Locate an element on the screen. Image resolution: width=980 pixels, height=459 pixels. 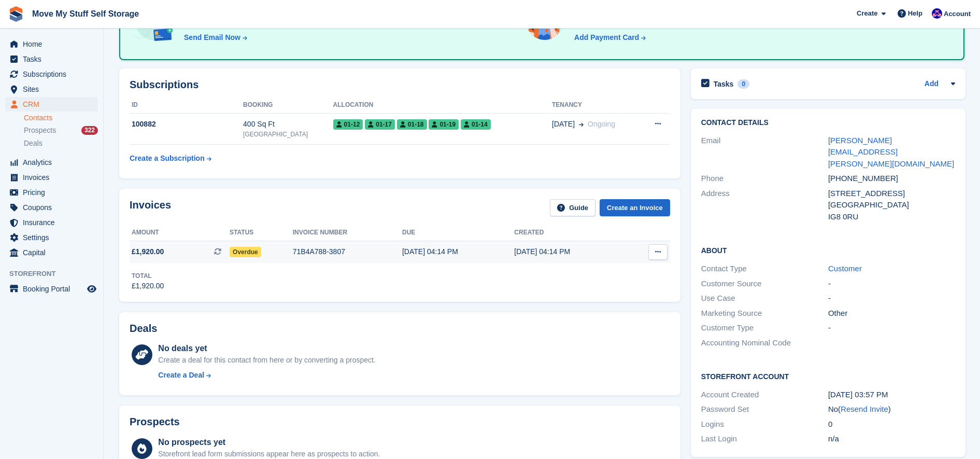
div: Accounting Nominal Code is located at coordinates (765, 342).